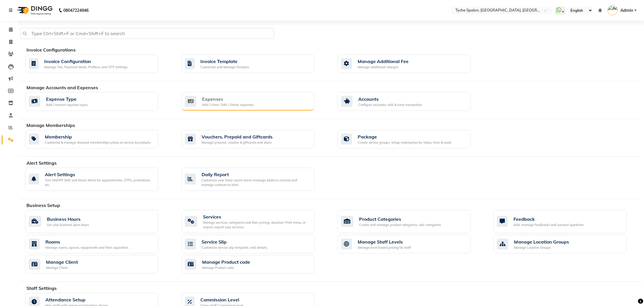 This screenshot has width=644, height=306. I want to click on div: Customize and Manage Receipts, so click(225, 67).